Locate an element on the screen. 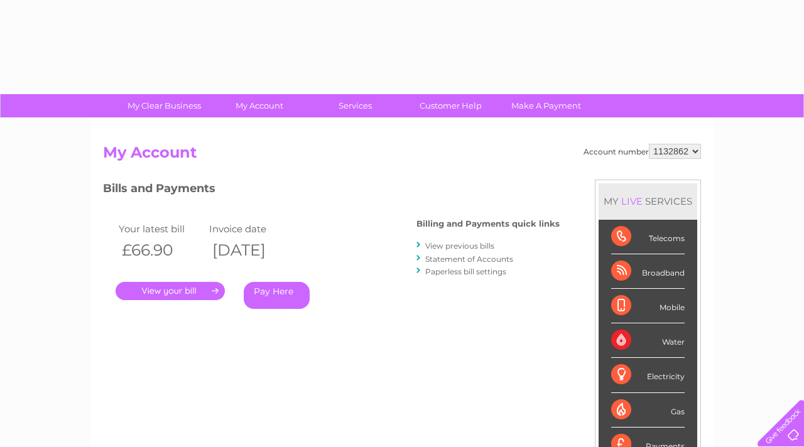 This screenshot has width=804, height=447. div: Gas is located at coordinates (648, 410).